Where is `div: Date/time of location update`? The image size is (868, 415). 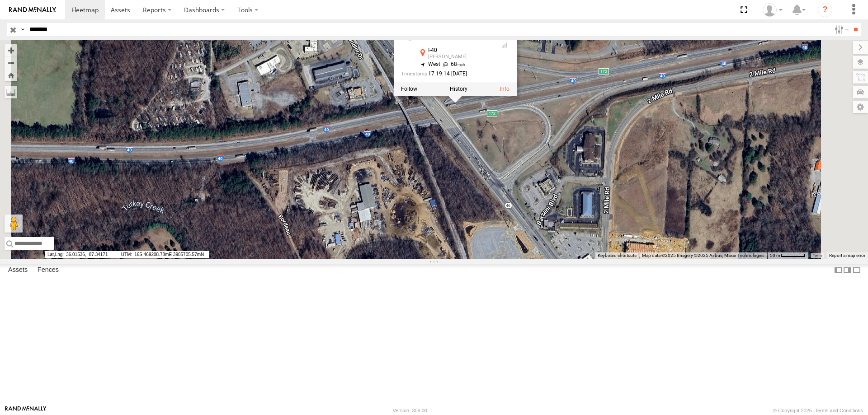 div: Date/time of location update is located at coordinates (446, 74).